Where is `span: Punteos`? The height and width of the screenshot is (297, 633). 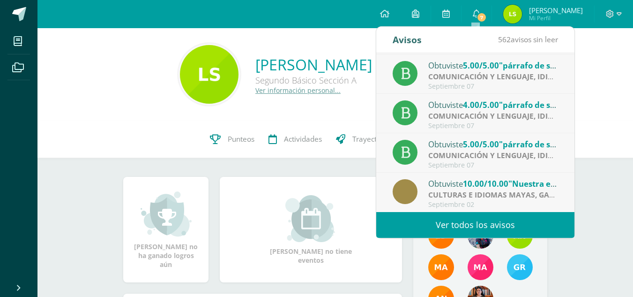 span: Punteos is located at coordinates (241, 139).